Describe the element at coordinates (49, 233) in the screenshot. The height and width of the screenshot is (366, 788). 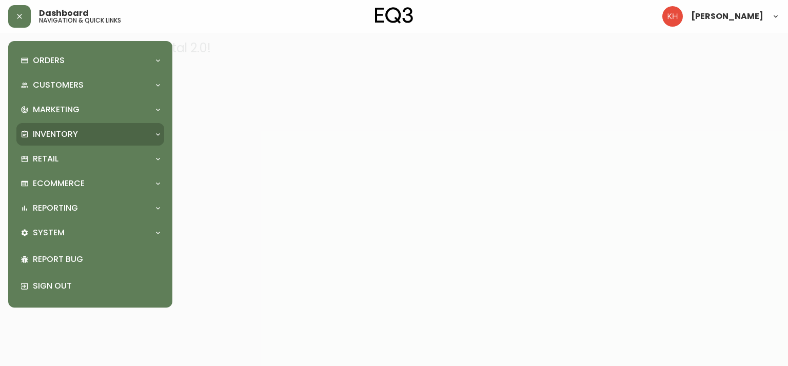
I see `p: System` at that location.